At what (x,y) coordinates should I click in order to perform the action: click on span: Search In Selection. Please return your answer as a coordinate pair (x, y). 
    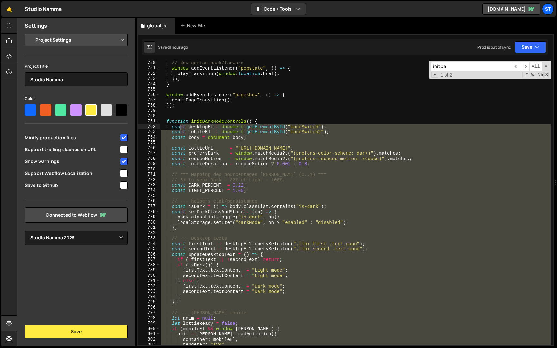
    Looking at the image, I should click on (547, 75).